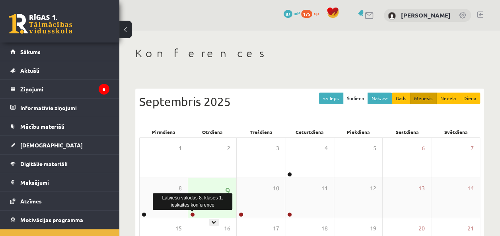 This screenshot has height=236, width=500. What do you see at coordinates (31, 201) in the screenshot?
I see `span: Atzīmes` at bounding box center [31, 201].